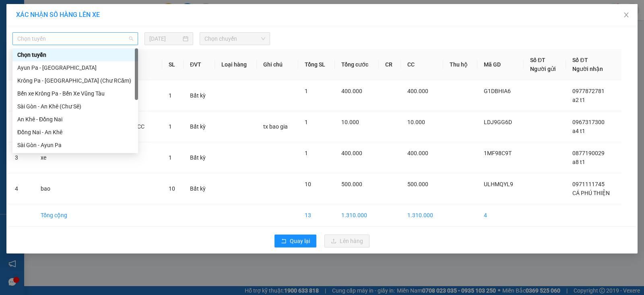 This screenshot has height=295, width=644. Describe the element at coordinates (579, 162) in the screenshot. I see `span: a8 t1` at that location.